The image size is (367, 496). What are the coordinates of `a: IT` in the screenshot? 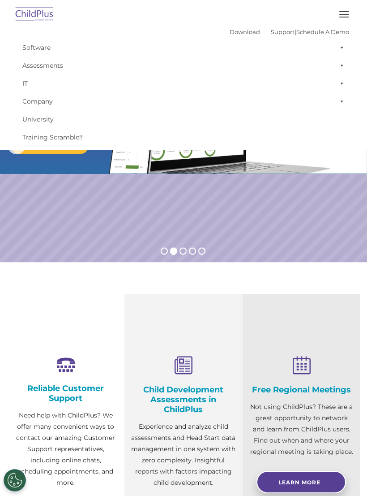 It's located at (184, 83).